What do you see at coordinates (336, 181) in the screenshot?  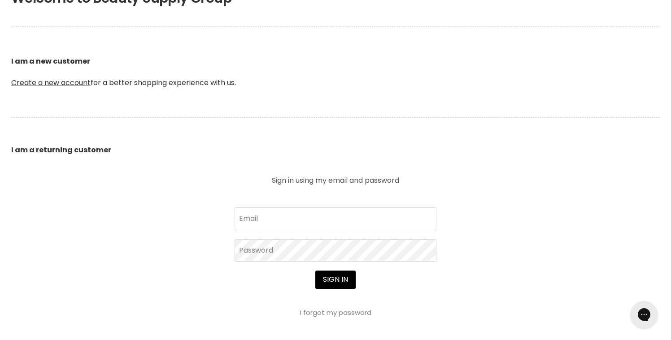 I see `p: Sign in using my email and password` at bounding box center [336, 181].